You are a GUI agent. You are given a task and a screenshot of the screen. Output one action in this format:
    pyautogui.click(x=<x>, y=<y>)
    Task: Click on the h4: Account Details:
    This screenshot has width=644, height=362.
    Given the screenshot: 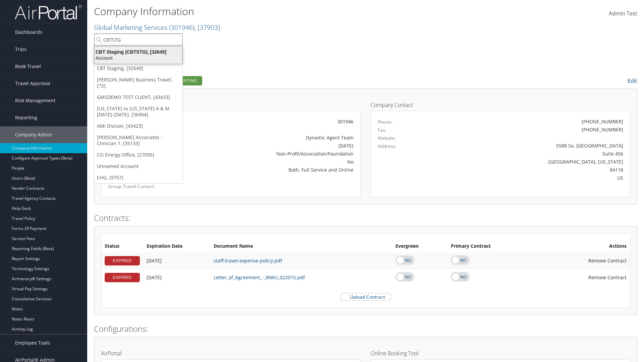 What is the action you would take?
    pyautogui.click(x=231, y=105)
    